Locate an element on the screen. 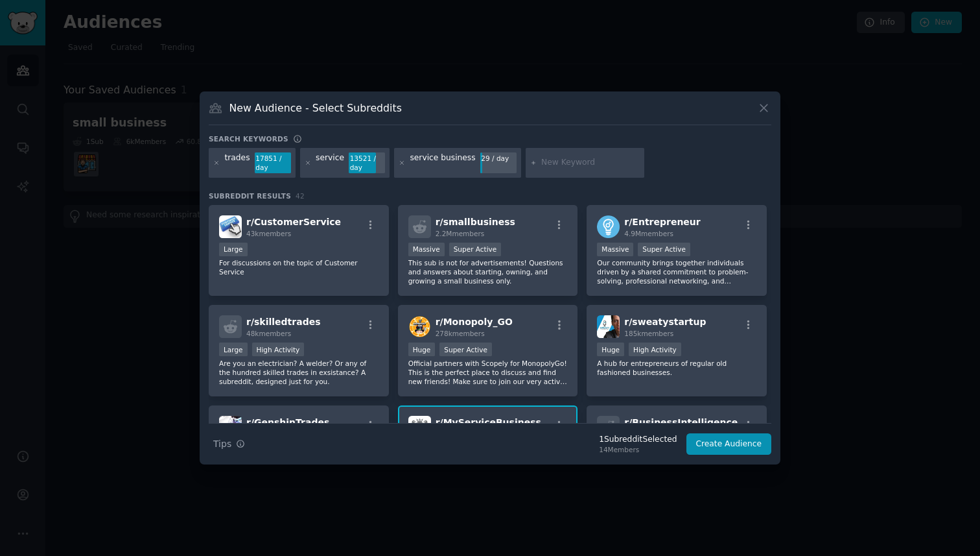 The image size is (980, 556). div: 1 Subreddit Selected is located at coordinates (638, 440).